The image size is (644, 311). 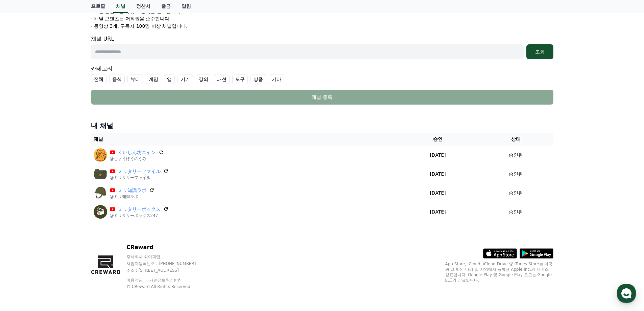 What do you see at coordinates (69, 137) in the screenshot?
I see `span: 이용중` at bounding box center [69, 137].